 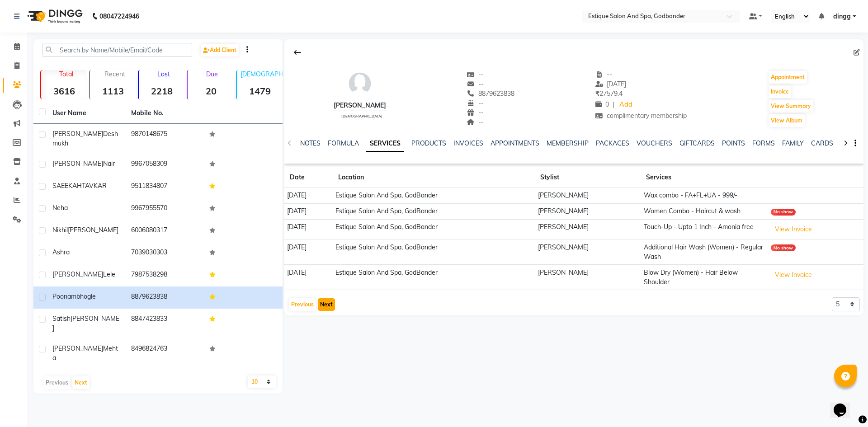 I want to click on span: nikhil, so click(x=60, y=230).